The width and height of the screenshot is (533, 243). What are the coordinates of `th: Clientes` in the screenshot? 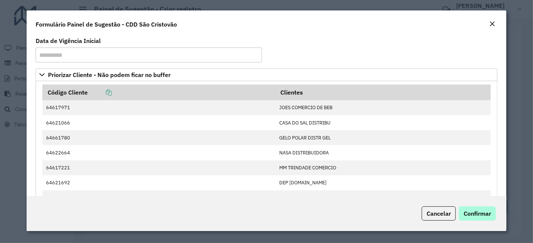 It's located at (382, 93).